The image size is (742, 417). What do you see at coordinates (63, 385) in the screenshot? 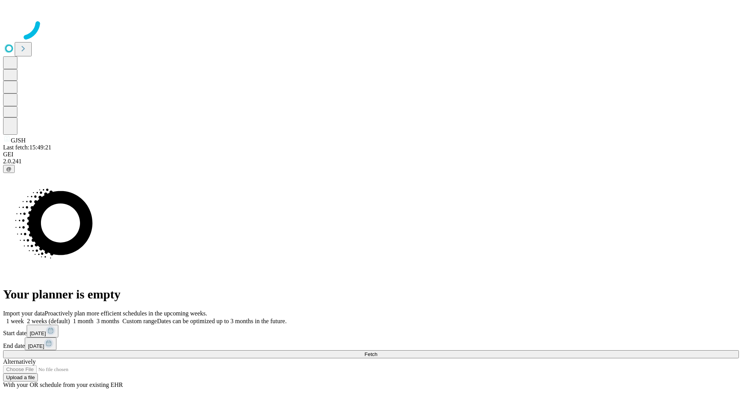
I see `span: With your OR schedule from your existing EHR` at bounding box center [63, 385].